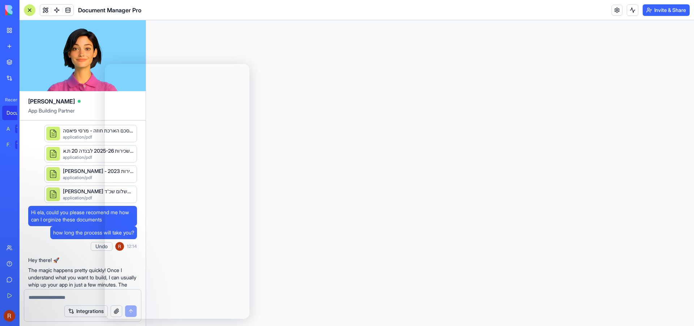 This screenshot has width=694, height=326. What do you see at coordinates (94, 232) in the screenshot?
I see `span: how long the process will take you?` at bounding box center [94, 232].